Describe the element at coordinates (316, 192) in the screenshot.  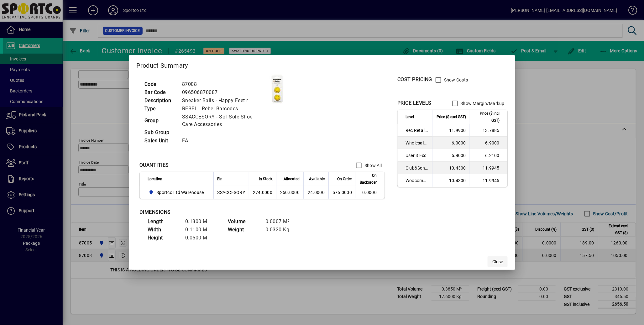
I see `td: 24.0000` at that location.